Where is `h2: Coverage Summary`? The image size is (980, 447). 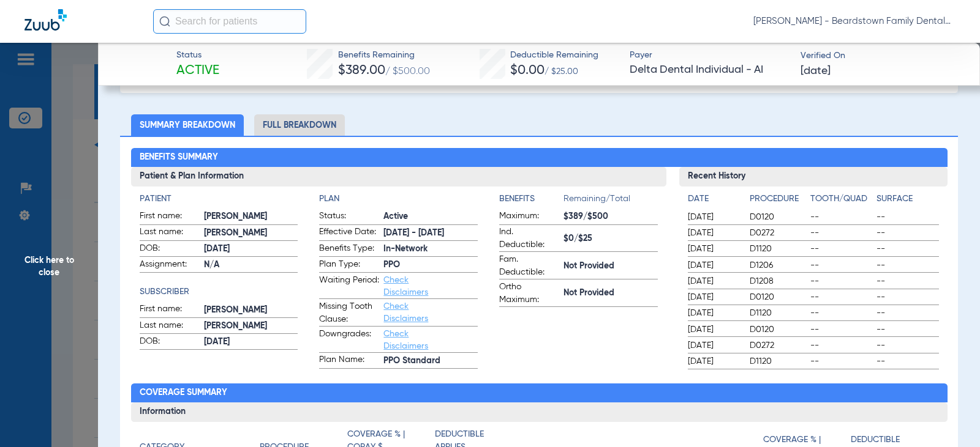 h2: Coverage Summary is located at coordinates (539, 393).